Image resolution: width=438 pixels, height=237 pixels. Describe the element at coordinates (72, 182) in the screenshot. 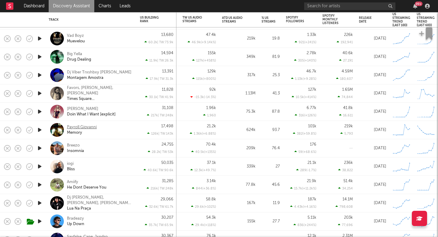

I see `a: Amiify` at that location.